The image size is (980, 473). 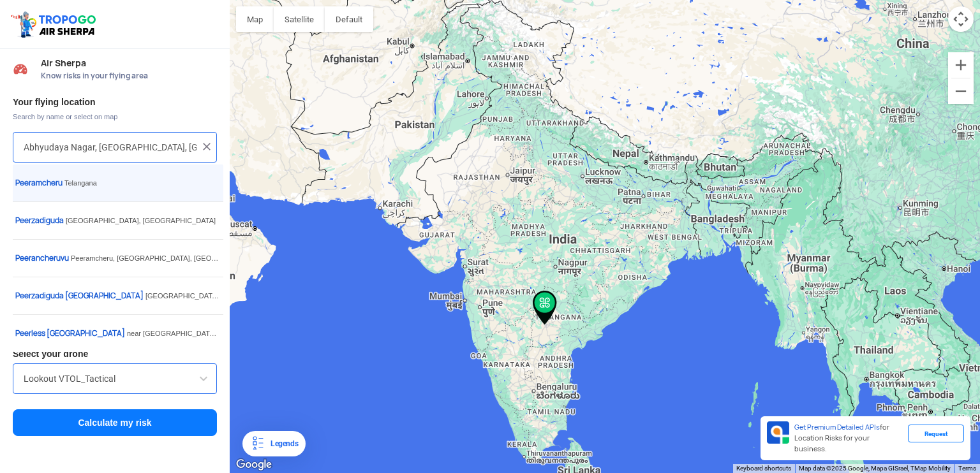 What do you see at coordinates (935, 433) in the screenshot?
I see `div: Request` at bounding box center [935, 433].